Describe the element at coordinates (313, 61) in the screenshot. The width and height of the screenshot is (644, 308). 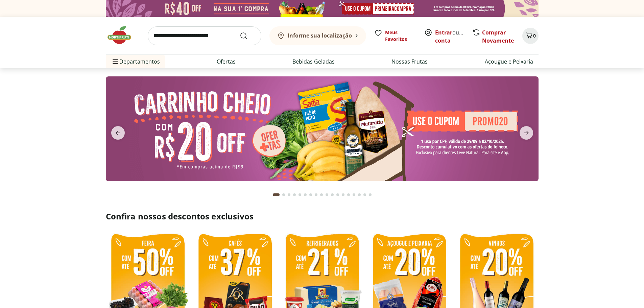
I see `a: Bebidas Geladas` at that location.